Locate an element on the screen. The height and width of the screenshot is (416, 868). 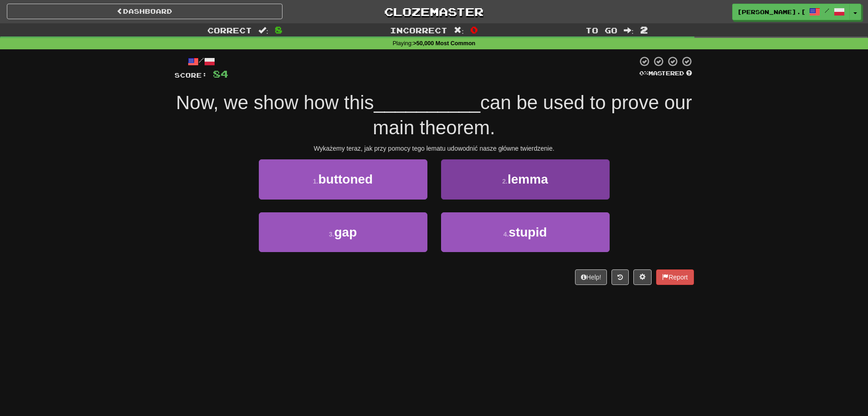
span: 84 is located at coordinates (221, 73).